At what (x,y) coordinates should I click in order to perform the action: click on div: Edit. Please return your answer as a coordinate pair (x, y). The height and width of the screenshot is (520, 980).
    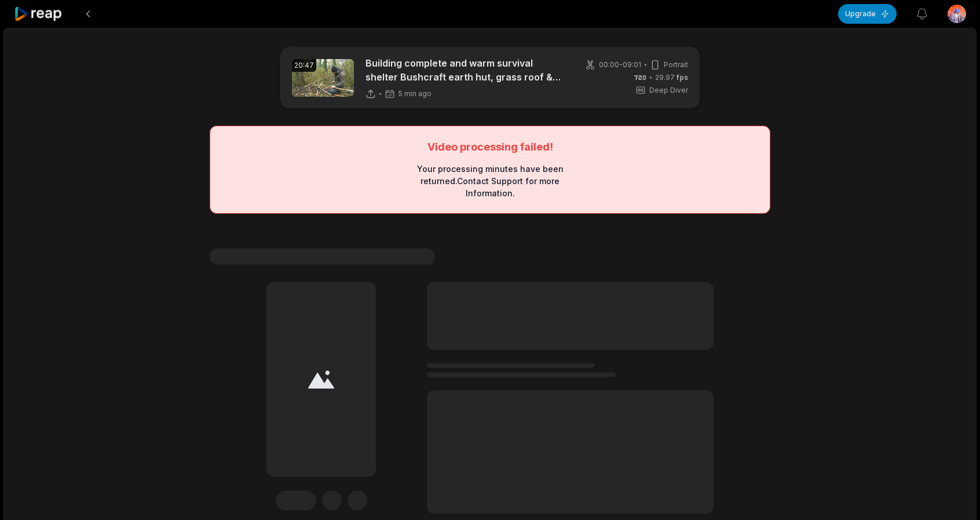
    Looking at the image, I should click on (296, 500).